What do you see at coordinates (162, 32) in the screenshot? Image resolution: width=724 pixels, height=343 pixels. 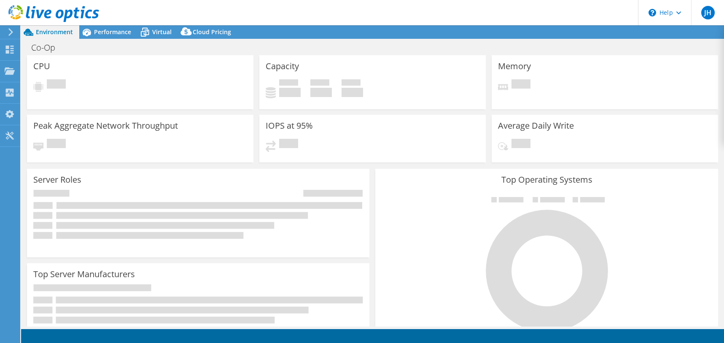 I see `span: Virtual` at bounding box center [162, 32].